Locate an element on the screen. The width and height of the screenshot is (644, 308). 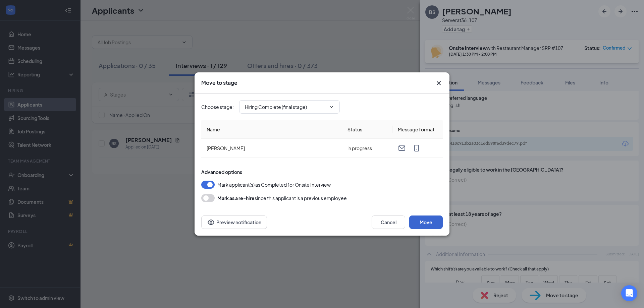
svg: Email is located at coordinates (402, 148).